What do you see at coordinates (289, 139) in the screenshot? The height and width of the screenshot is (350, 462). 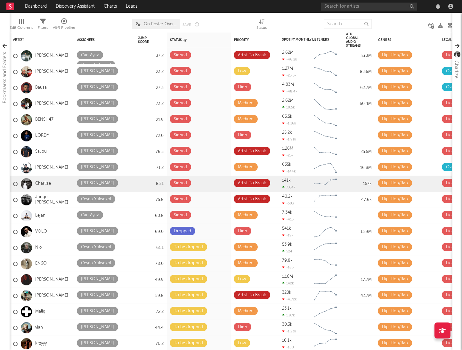 I see `div: -1.91k` at bounding box center [289, 139].